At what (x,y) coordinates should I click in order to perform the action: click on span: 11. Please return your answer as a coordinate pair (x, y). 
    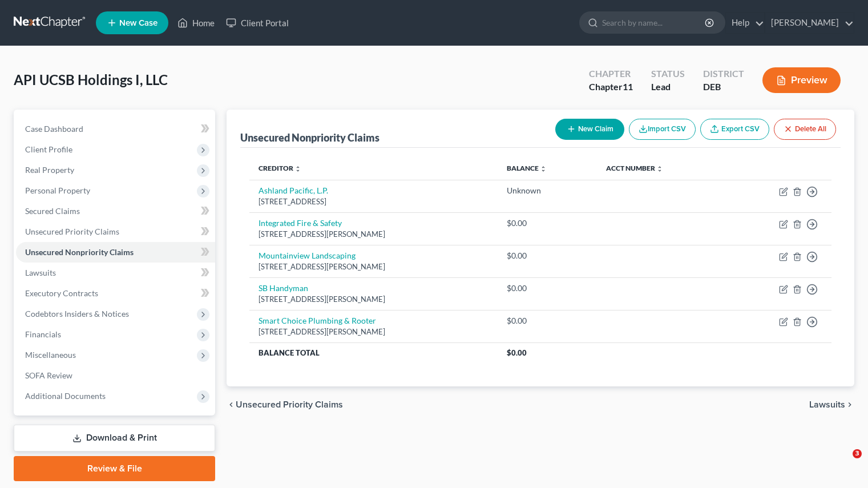
    Looking at the image, I should click on (628, 86).